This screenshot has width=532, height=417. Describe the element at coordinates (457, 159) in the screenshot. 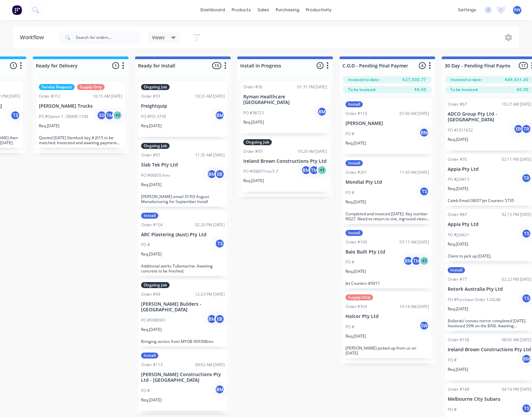

I see `div: Order #70` at that location.